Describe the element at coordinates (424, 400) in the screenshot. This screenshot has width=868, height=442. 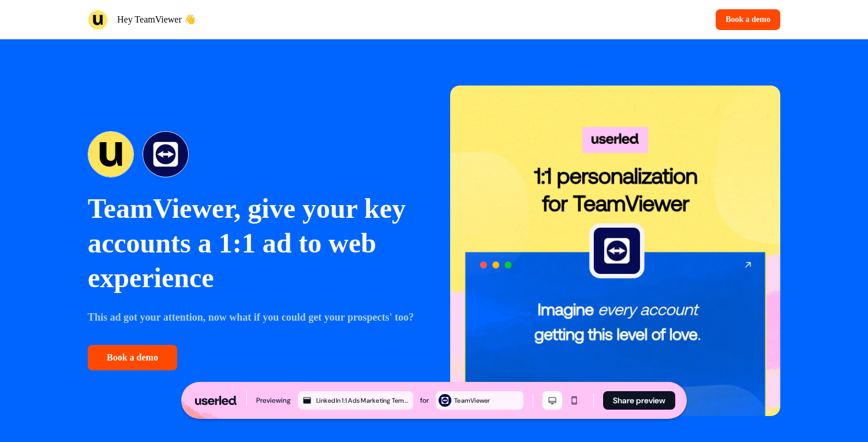
I see `div: for` at that location.